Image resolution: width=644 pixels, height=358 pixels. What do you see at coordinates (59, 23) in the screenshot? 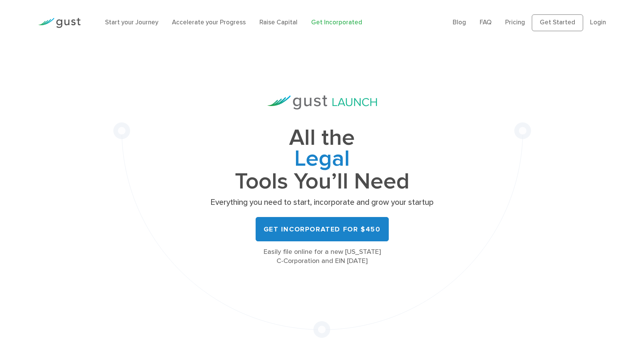
I see `img: Gust Logo` at bounding box center [59, 23].